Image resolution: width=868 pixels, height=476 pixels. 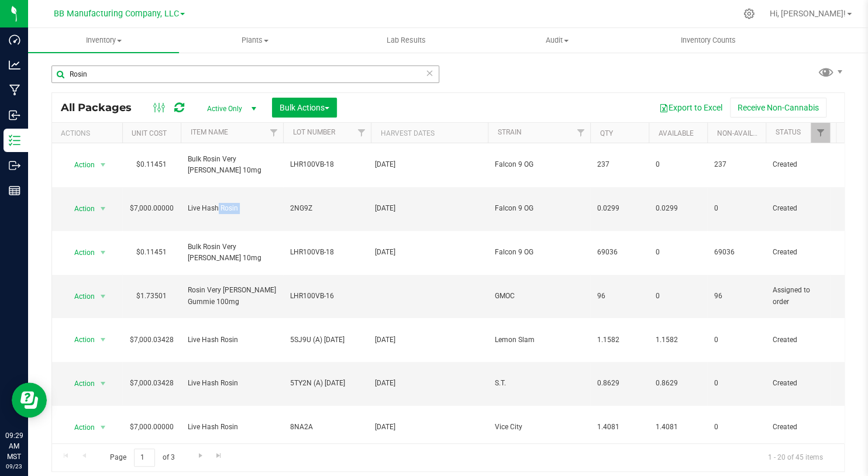 I want to click on span: Page of 3, so click(x=142, y=457).